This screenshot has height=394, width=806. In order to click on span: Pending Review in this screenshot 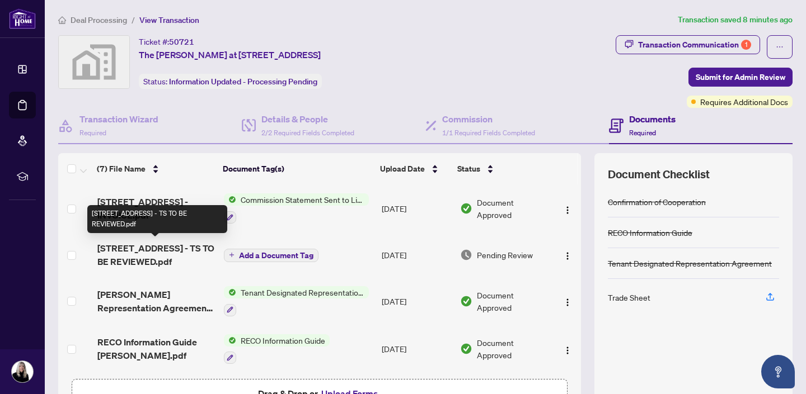, I will do `click(505, 255)`.